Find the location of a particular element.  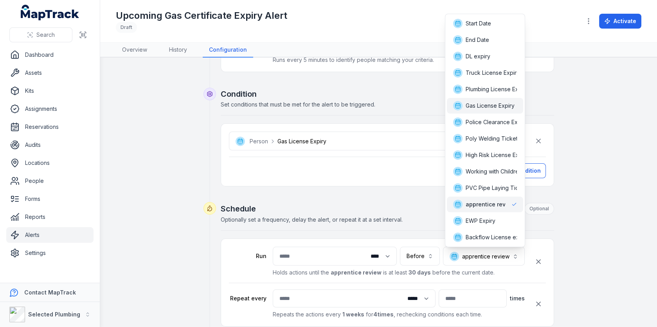

span: Working with Children's Check Expiry is located at coordinates (514, 171).